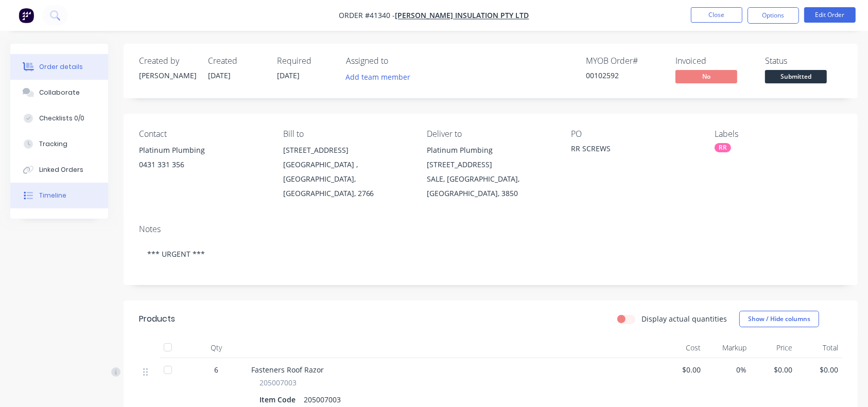 This screenshot has height=407, width=868. I want to click on div: Status, so click(804, 61).